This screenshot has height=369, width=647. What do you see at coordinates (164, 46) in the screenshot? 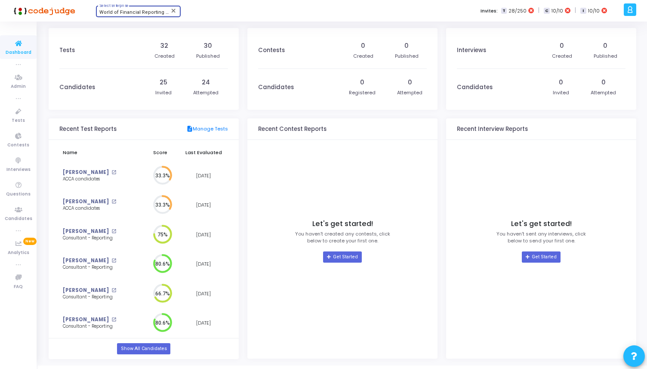
I see `div: 32` at bounding box center [164, 46].